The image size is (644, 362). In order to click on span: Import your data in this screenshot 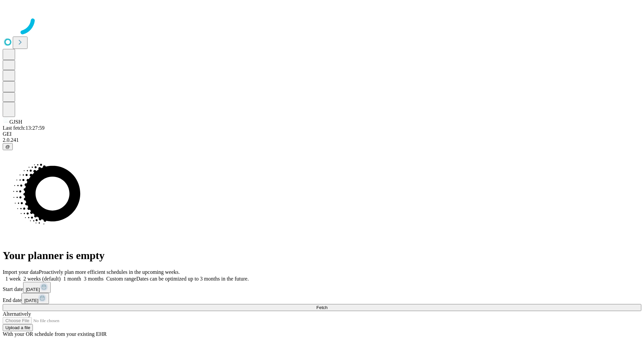, I will do `click(20, 272)`.